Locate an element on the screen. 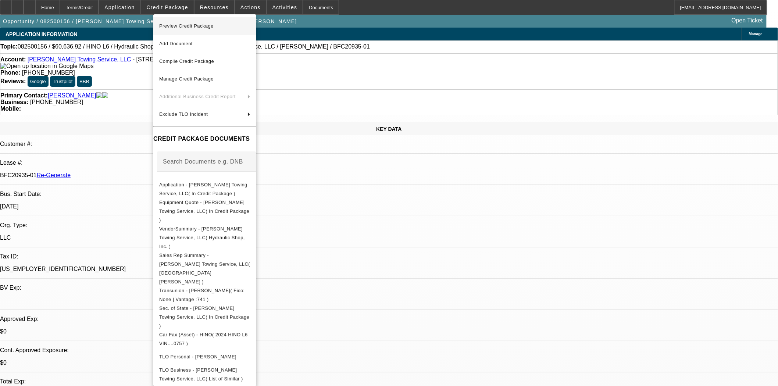 This screenshot has width=778, height=386. button: Equipment Quote - Padilla Towing Service, LLC( In Credit Package ) is located at coordinates (205, 211).